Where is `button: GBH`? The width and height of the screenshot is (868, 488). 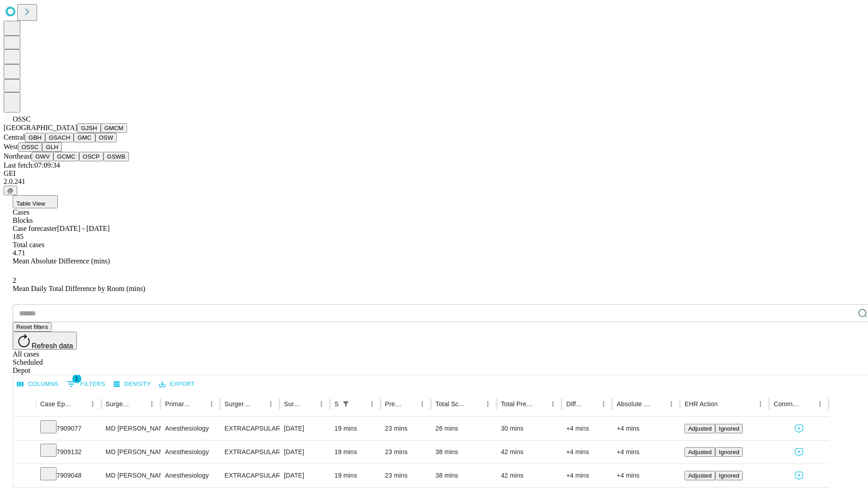 button: GBH is located at coordinates (35, 137).